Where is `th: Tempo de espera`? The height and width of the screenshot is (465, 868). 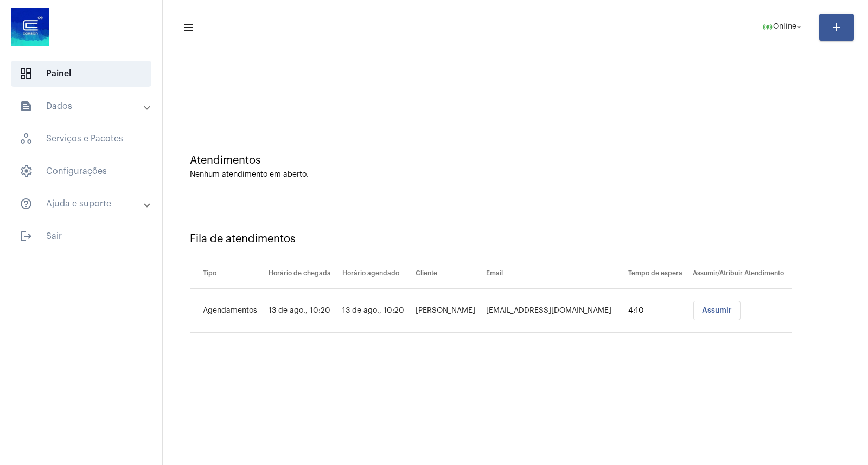 th: Tempo de espera is located at coordinates (657, 274).